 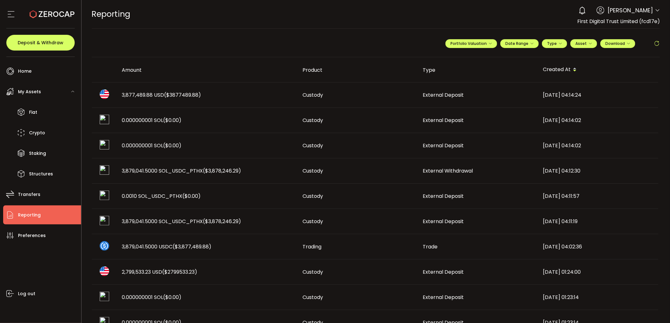 I want to click on span: Portfolio Valuation, so click(x=471, y=43).